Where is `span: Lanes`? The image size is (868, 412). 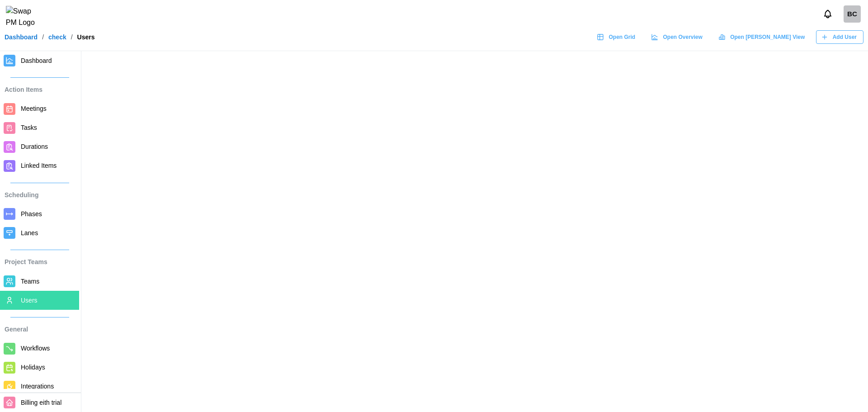
span: Lanes is located at coordinates (29, 233).